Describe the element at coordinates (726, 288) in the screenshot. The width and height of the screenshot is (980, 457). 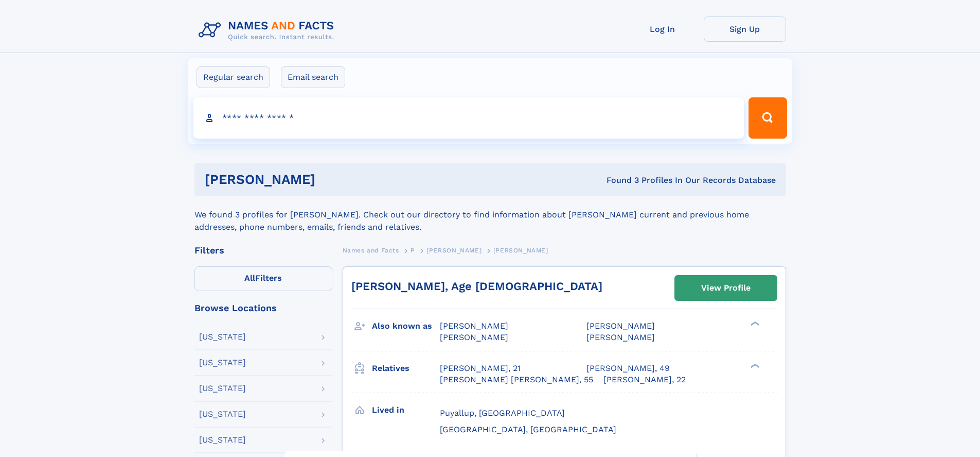
I see `div: View Profile` at that location.